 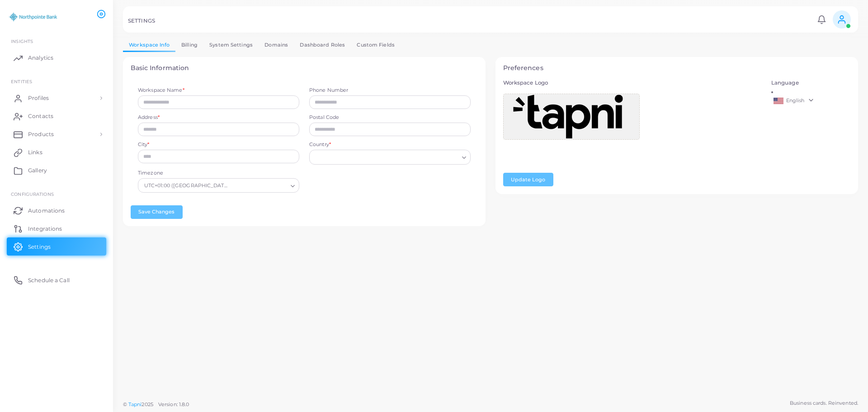 I want to click on a: Tapni, so click(x=135, y=404).